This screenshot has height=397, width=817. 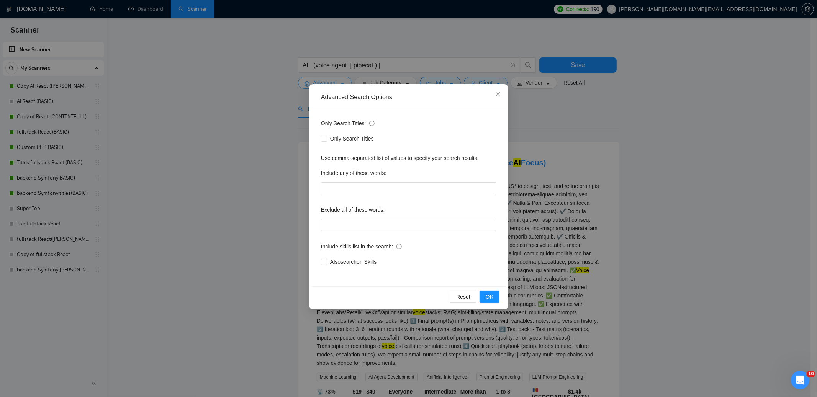 I want to click on span: Reset, so click(x=463, y=297).